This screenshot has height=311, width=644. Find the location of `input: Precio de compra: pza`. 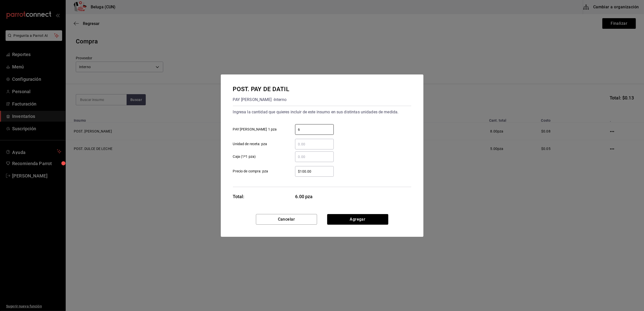

input: Precio de compra: pza is located at coordinates (315, 172).